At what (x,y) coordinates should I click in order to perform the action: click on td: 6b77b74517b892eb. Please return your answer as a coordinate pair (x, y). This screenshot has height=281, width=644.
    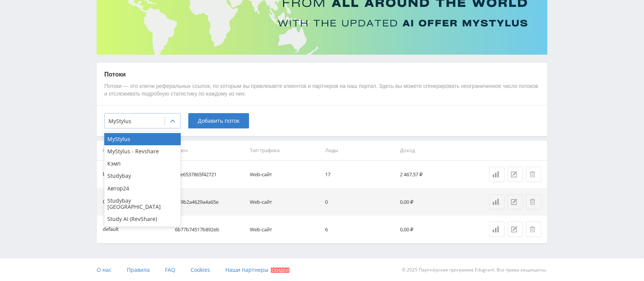
    Looking at the image, I should click on (209, 229).